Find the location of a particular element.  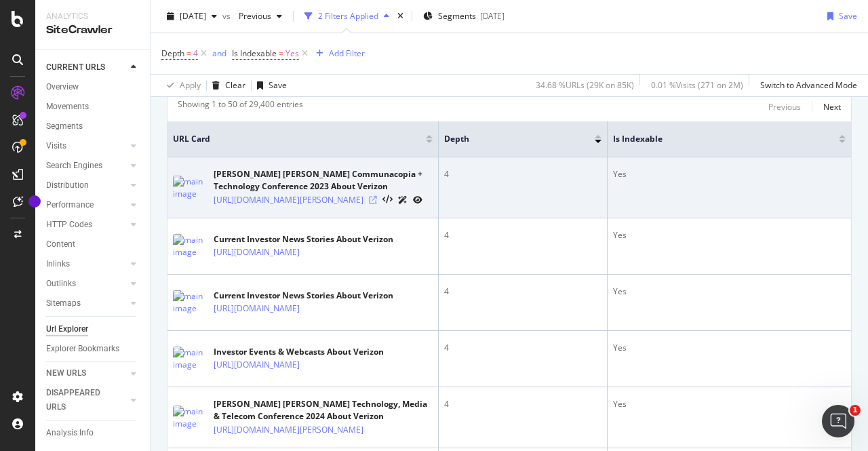

a: Movements is located at coordinates (93, 107).